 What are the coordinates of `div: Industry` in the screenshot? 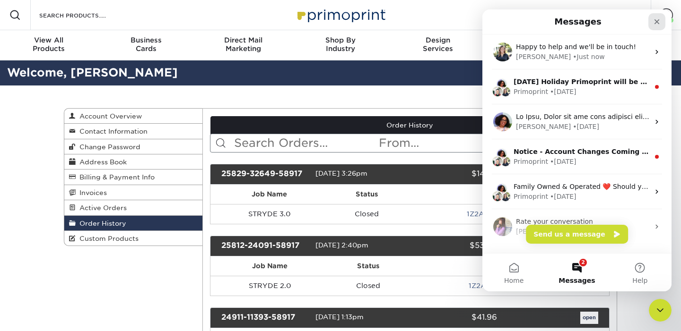 It's located at (340, 44).